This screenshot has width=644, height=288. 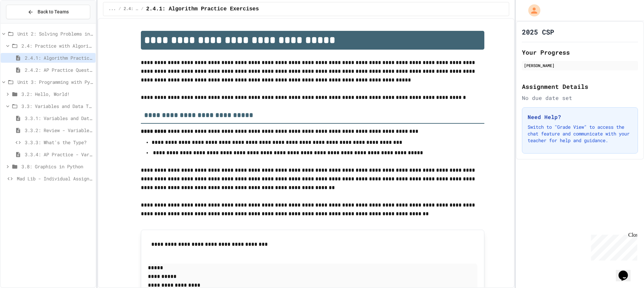 I want to click on div: My Account, so click(x=532, y=10).